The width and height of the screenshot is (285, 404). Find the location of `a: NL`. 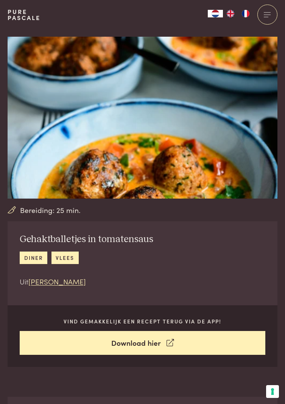

a: NL is located at coordinates (215, 14).